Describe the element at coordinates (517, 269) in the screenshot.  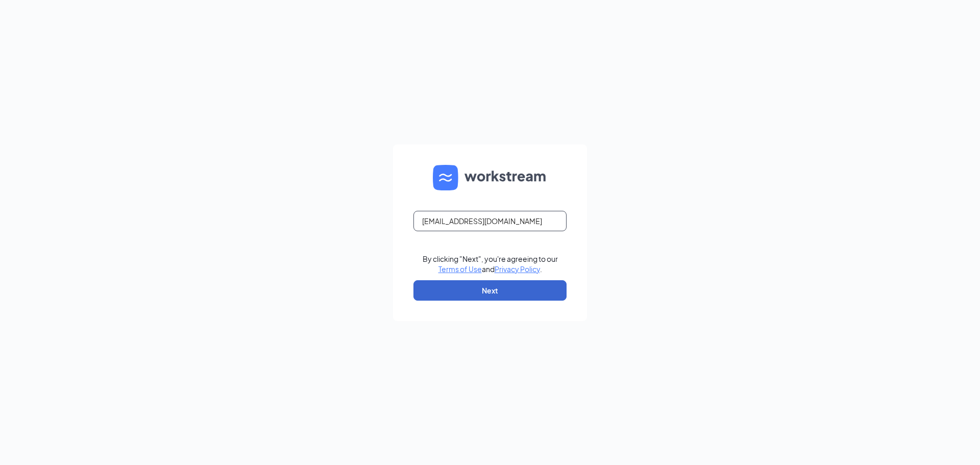
I see `a: Privacy Policy` at that location.